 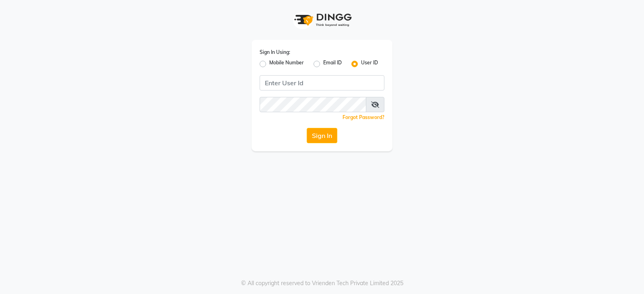 What do you see at coordinates (275, 52) in the screenshot?
I see `label: Sign In Using:` at bounding box center [275, 52].